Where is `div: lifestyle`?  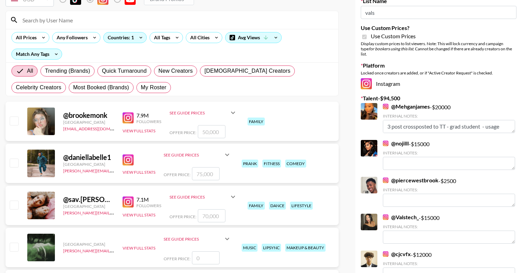 div: lifestyle is located at coordinates (301, 206).